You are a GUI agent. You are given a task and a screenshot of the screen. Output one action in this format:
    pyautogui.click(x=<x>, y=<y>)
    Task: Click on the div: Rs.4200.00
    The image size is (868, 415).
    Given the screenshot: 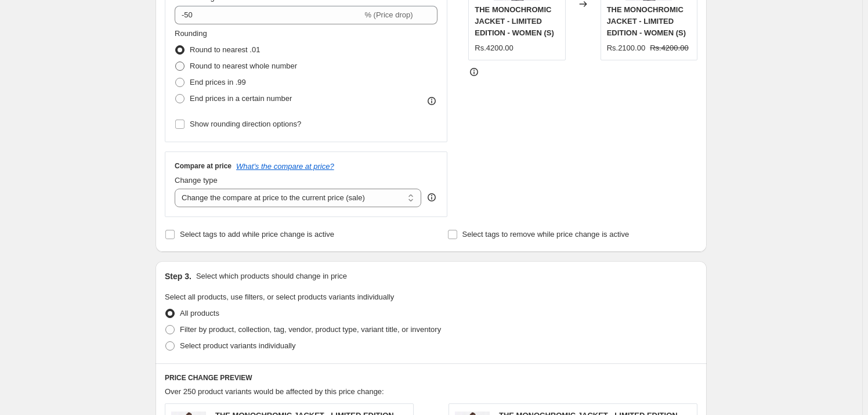 What is the action you would take?
    pyautogui.click(x=493, y=48)
    